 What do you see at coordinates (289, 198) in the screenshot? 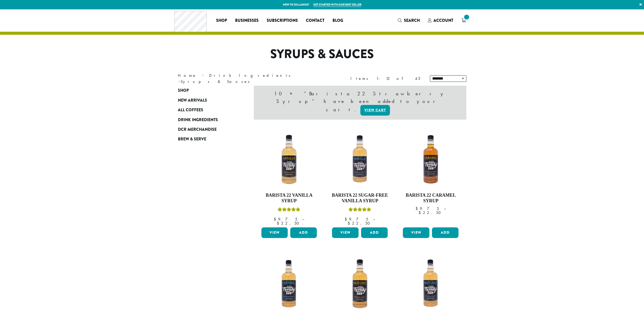
I see `h4: Barista 22 Vanilla Syrup` at bounding box center [289, 198].